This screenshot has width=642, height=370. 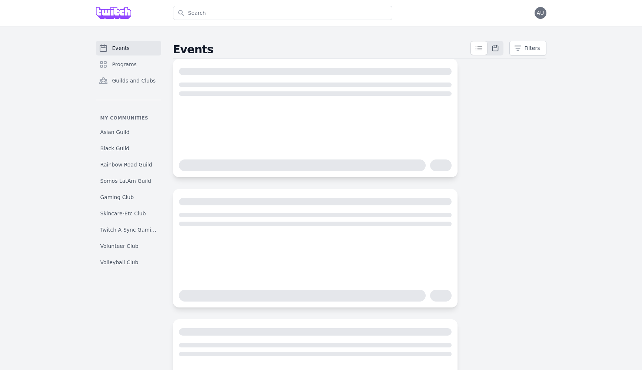 What do you see at coordinates (126, 181) in the screenshot?
I see `span: Somos LatAm Guild` at bounding box center [126, 181].